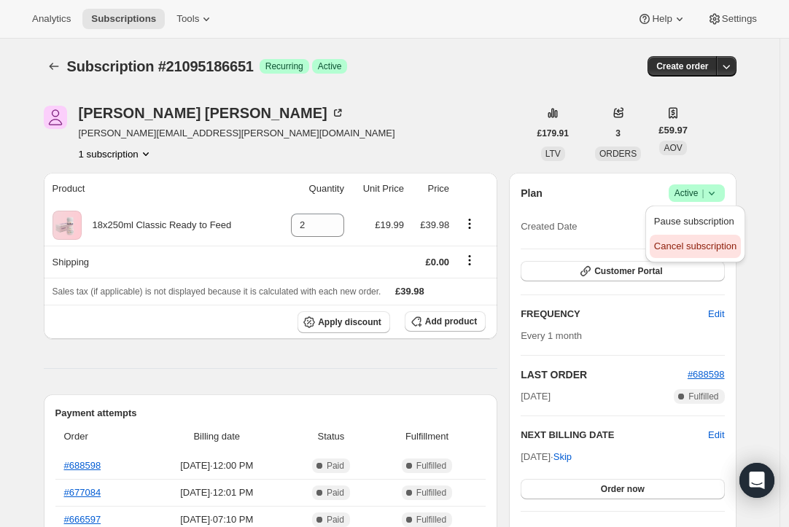 Image resolution: width=789 pixels, height=527 pixels. What do you see at coordinates (618, 133) in the screenshot?
I see `button: 3` at bounding box center [618, 133].